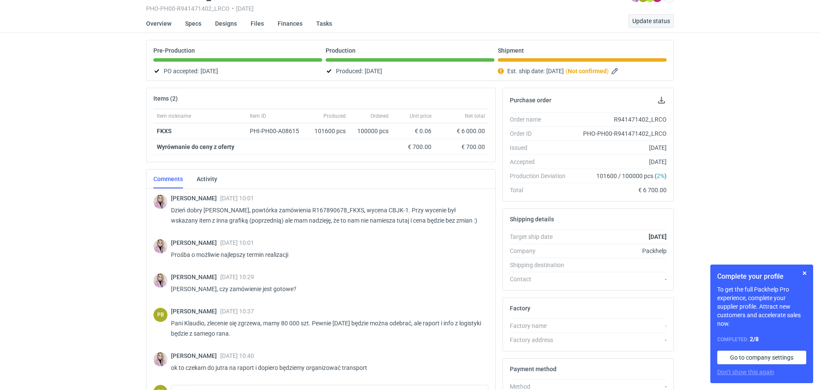  What do you see at coordinates (371, 131) in the screenshot?
I see `div: 100000 pcs` at bounding box center [371, 131].